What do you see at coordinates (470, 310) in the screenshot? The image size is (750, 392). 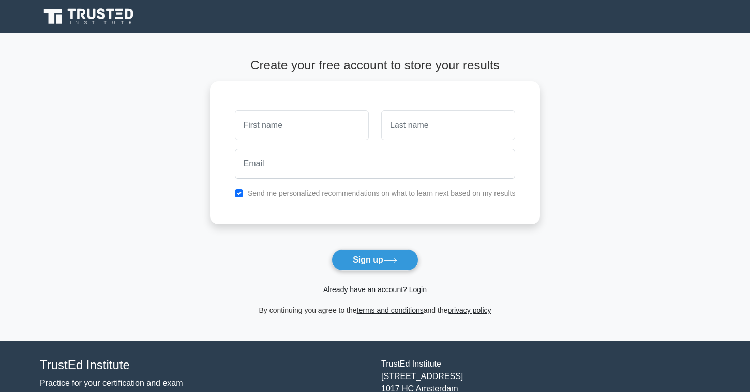 I see `a: privacy policy` at bounding box center [470, 310].